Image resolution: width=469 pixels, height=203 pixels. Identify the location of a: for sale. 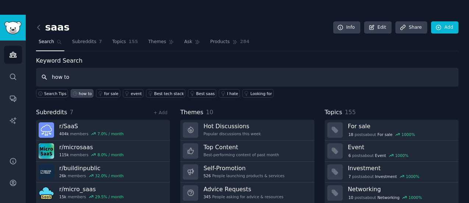
(108, 93).